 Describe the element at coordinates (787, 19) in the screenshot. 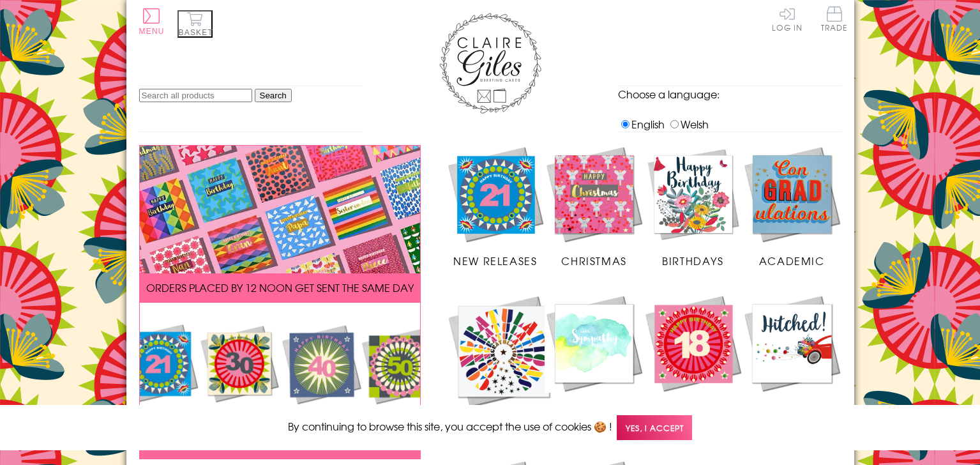

I see `a: Log In` at that location.